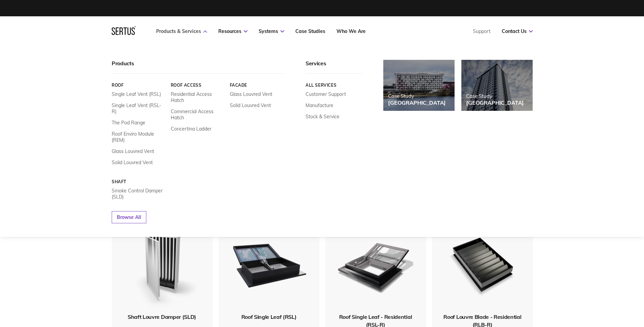 The width and height of the screenshot is (644, 327). Describe the element at coordinates (139, 85) in the screenshot. I see `a: Roof` at that location.